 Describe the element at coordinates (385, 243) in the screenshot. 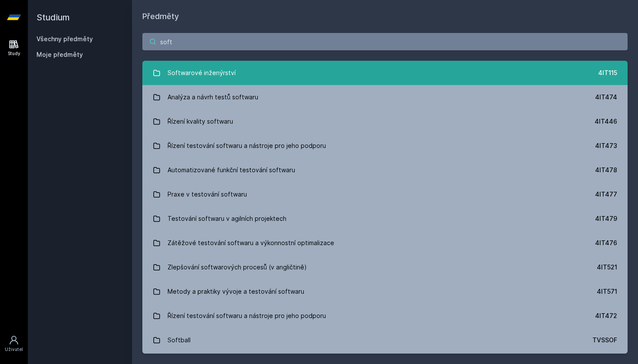

I see `a: Zátěžové testování softwaru a výkonnostní optimalizace 4IT476` at that location.